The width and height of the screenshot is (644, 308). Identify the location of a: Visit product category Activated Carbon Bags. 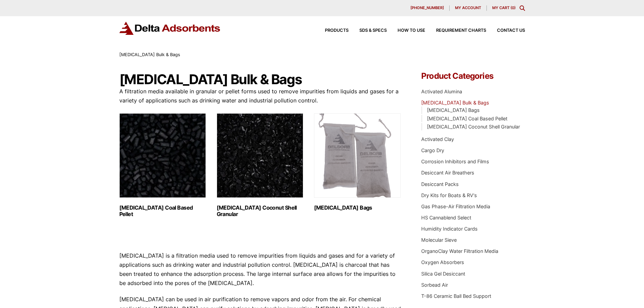
(357, 162).